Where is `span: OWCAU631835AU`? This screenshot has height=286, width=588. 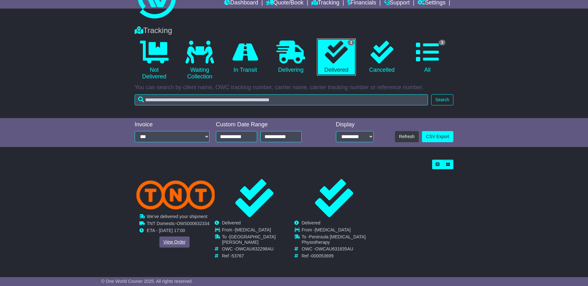
span: OWCAU631835AU is located at coordinates (334, 249).